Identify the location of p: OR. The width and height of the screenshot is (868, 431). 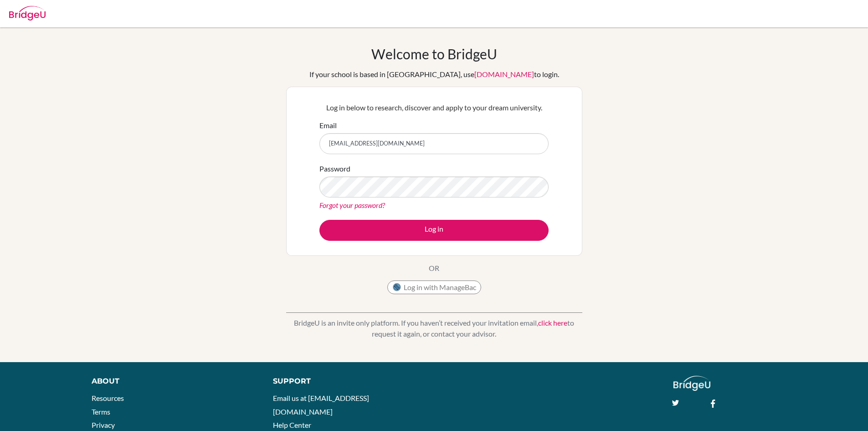
(434, 268).